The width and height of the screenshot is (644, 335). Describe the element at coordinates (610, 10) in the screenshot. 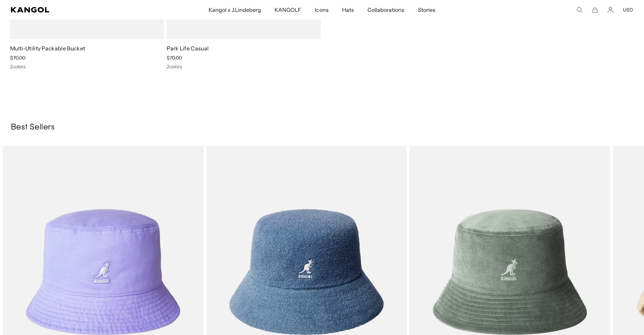

I see `a: Account` at that location.